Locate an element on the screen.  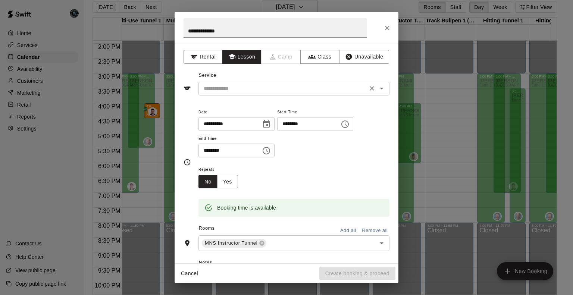
svg: Rooms is located at coordinates (187, 243).